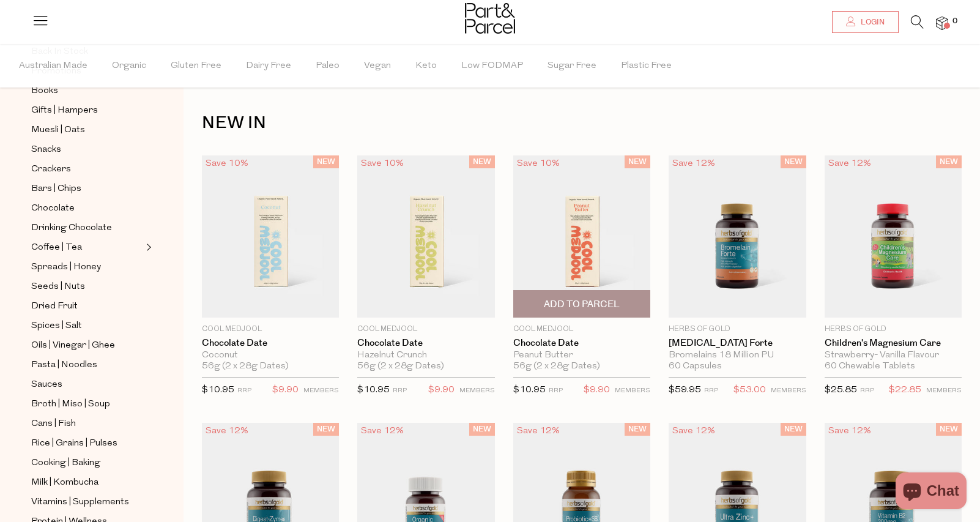 This screenshot has height=522, width=980. I want to click on a: 0, so click(941, 22).